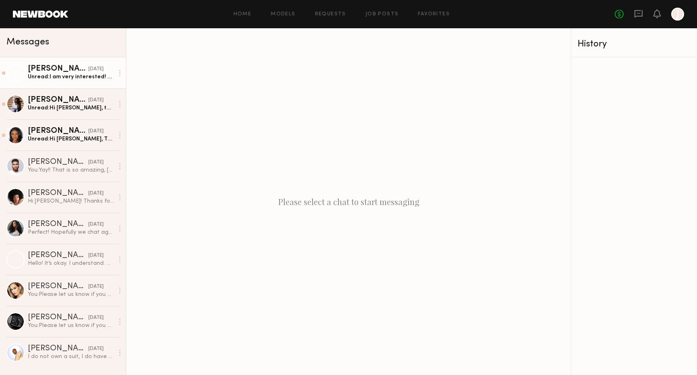 This screenshot has height=375, width=697. I want to click on div: I do not own a suit, I do have a suit top though, and 2 long sleeve button up shirts, so click(71, 356).